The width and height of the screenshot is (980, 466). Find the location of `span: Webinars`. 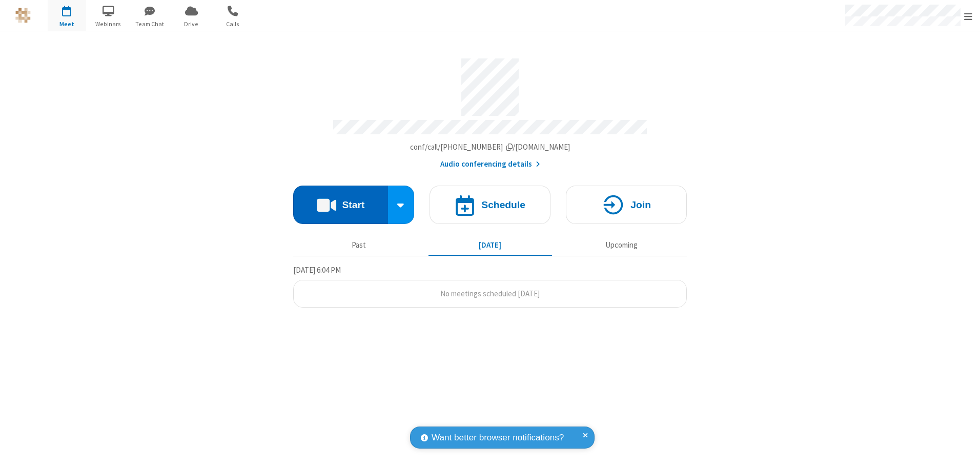

span: Webinars is located at coordinates (108, 24).